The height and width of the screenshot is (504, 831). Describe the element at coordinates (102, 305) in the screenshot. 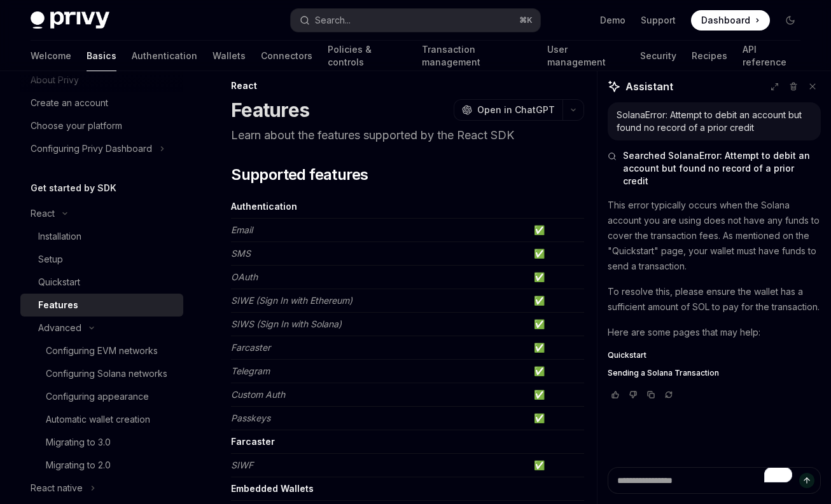

I see `a: Features` at that location.